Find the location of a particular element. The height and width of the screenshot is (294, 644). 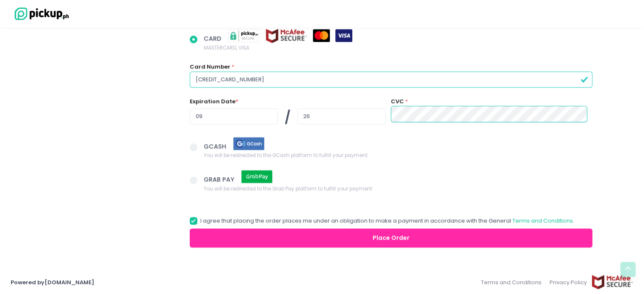

img: grab pay is located at coordinates (257, 176).